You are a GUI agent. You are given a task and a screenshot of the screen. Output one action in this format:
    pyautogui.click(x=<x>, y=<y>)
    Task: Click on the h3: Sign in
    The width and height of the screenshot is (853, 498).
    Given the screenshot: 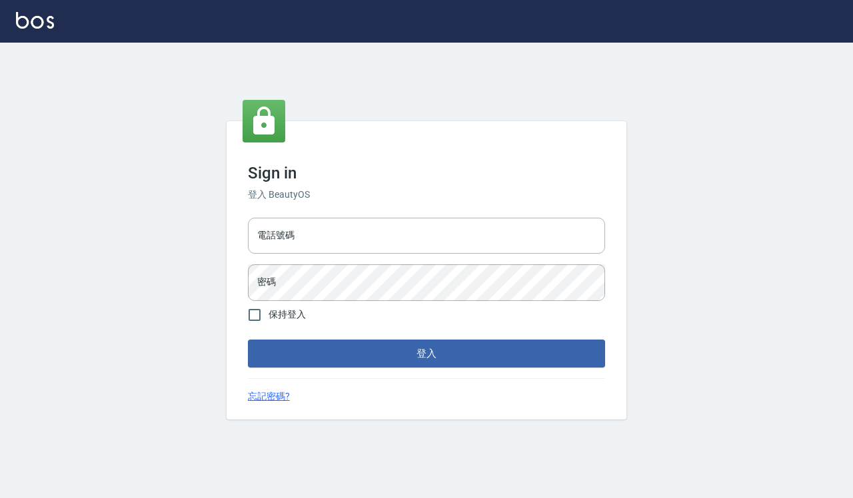 What is the action you would take?
    pyautogui.click(x=426, y=173)
    